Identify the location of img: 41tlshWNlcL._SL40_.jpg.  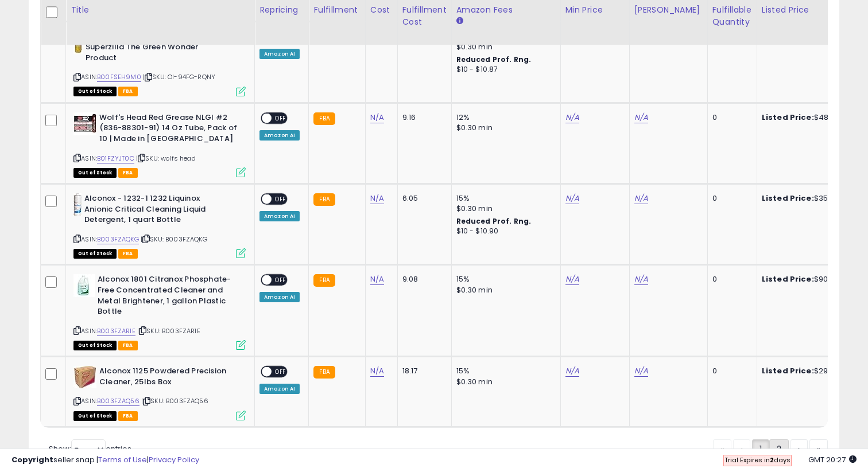
(78, 204).